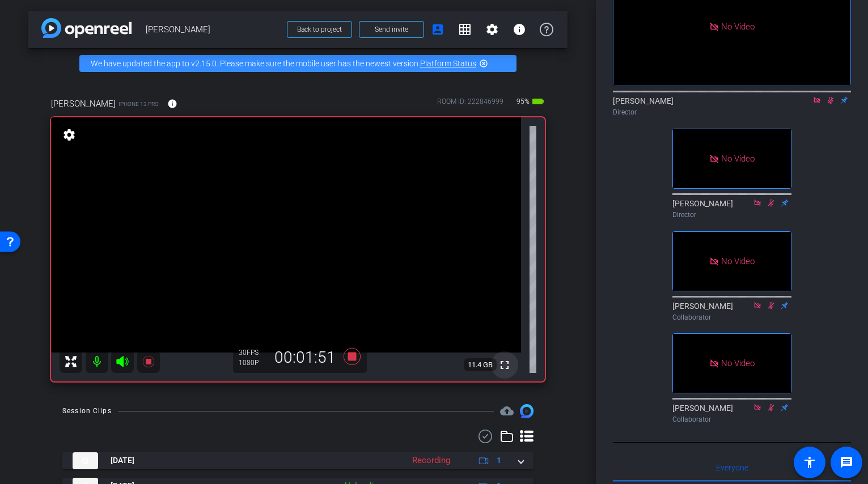  I want to click on div: Recording, so click(431, 460).